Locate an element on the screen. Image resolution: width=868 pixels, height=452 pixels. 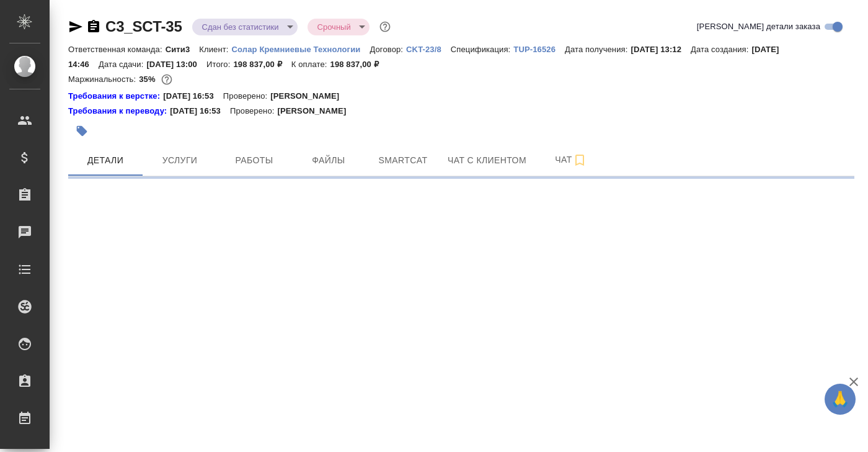
p: Спецификация: is located at coordinates (482, 49).